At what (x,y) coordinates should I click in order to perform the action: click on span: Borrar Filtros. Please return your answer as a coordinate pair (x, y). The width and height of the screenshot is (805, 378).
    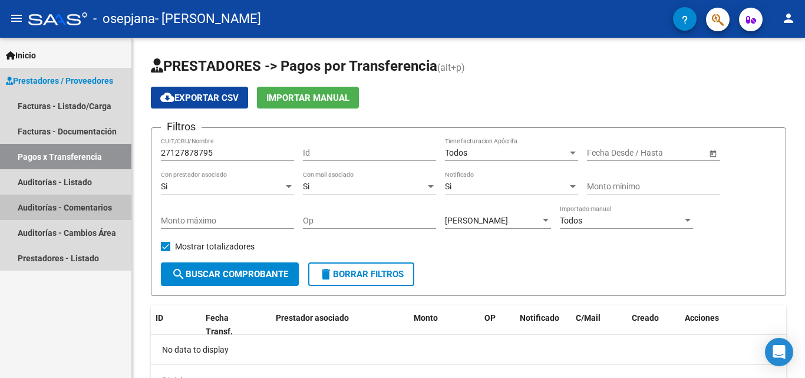
    Looking at the image, I should click on (361, 274).